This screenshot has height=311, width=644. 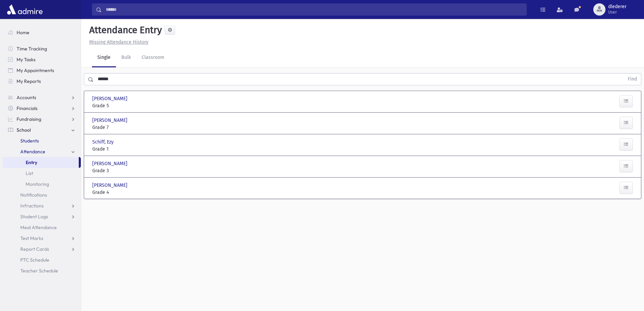 I want to click on a: Entry, so click(x=41, y=162).